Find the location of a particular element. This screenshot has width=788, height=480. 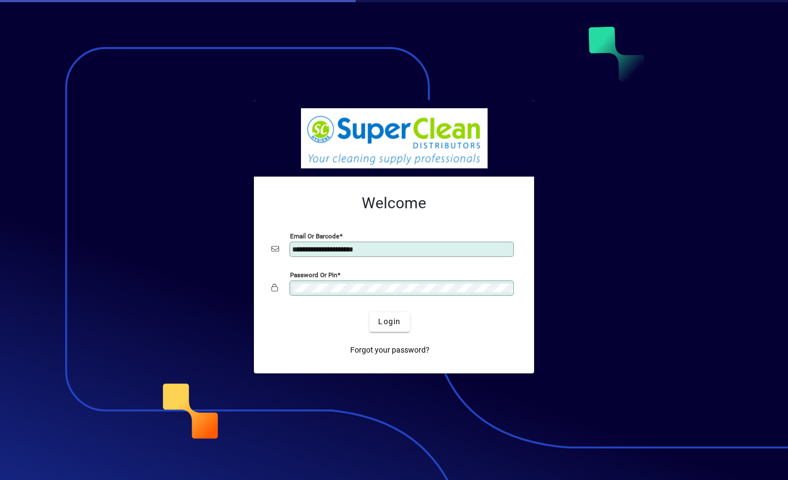

button: Login is located at coordinates (389, 322).